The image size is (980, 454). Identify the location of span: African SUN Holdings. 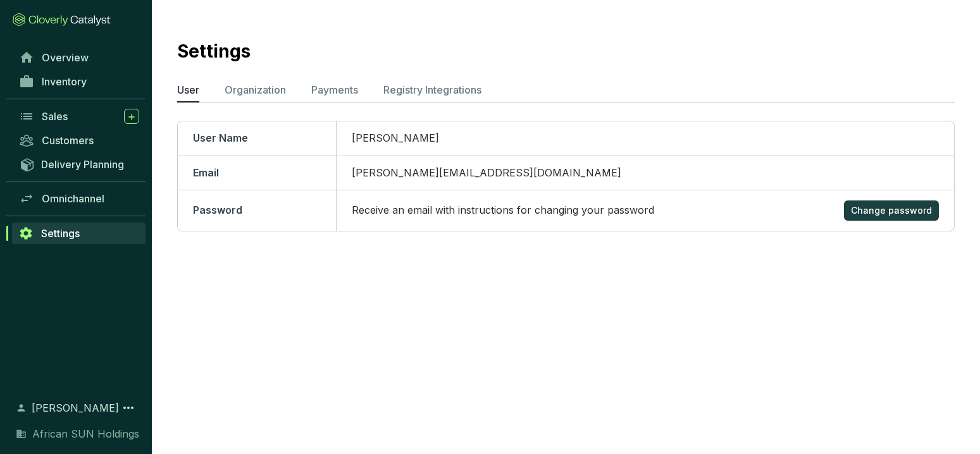
(85, 434).